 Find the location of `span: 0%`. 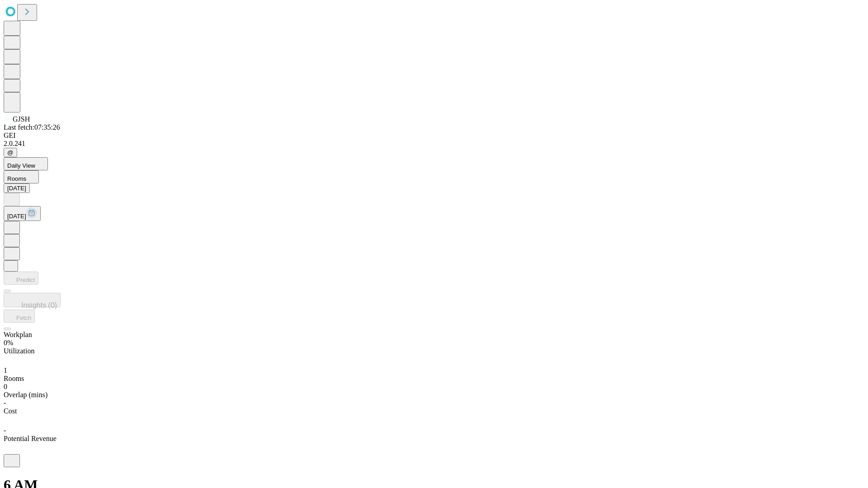

span: 0% is located at coordinates (8, 342).